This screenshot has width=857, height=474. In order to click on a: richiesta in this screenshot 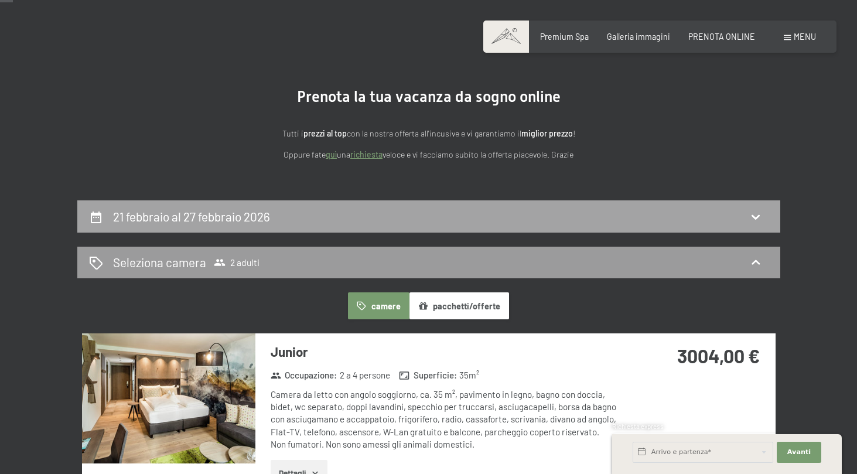, I will do `click(366, 154)`.